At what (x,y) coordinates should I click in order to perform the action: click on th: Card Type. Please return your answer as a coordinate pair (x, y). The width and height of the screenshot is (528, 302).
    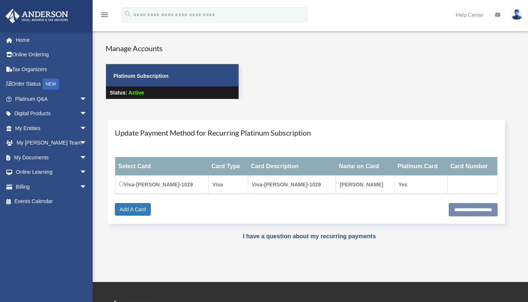
    Looking at the image, I should click on (228, 166).